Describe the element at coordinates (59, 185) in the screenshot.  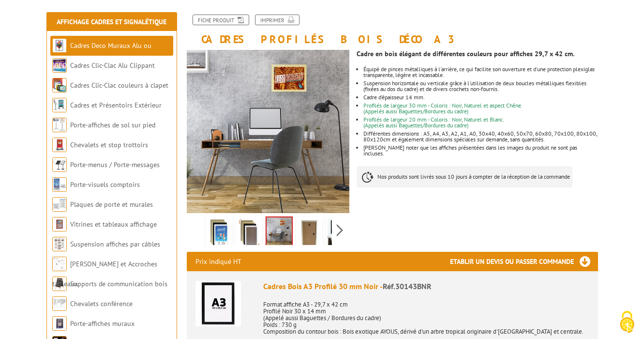
I see `img: Porte-visuels comptoirs` at that location.